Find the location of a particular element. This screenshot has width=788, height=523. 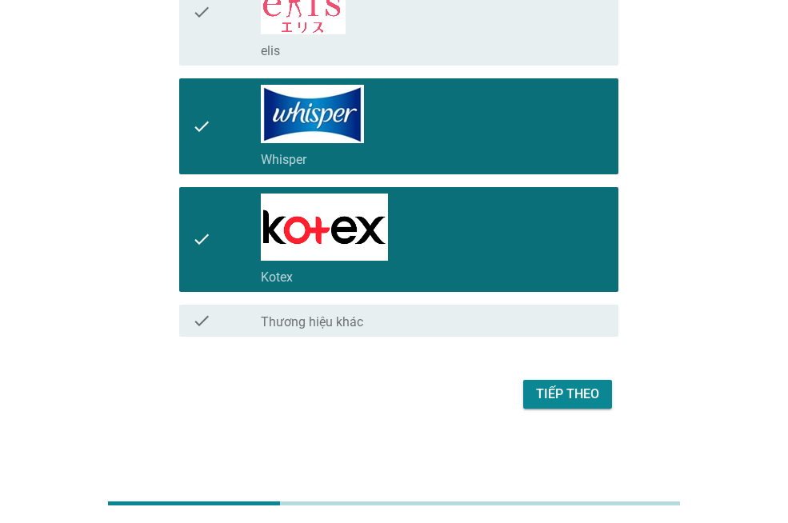

img: 13821b8a-901a-48ed-b908-52bc95a1d20d-image2.png is located at coordinates (324, 227).